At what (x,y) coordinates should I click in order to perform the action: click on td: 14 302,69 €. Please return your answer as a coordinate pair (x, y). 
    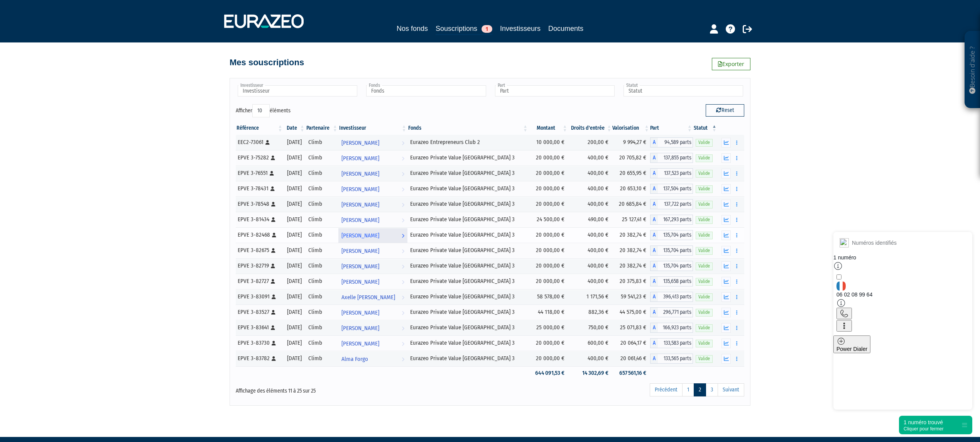
    Looking at the image, I should click on (591, 373).